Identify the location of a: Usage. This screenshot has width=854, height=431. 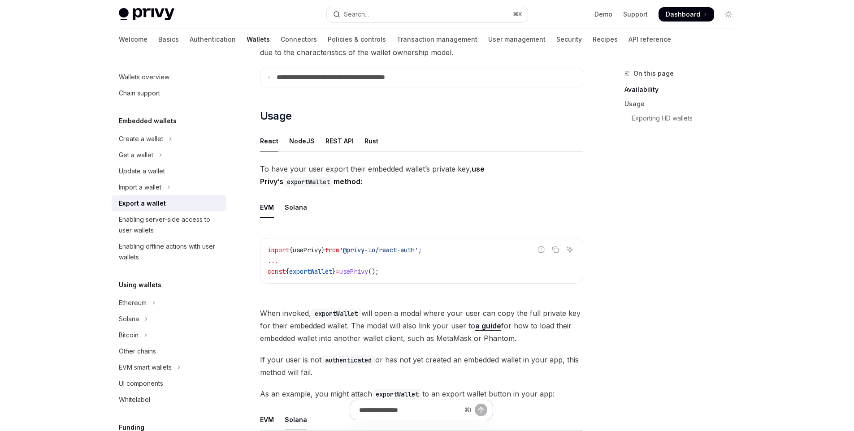
(684, 104).